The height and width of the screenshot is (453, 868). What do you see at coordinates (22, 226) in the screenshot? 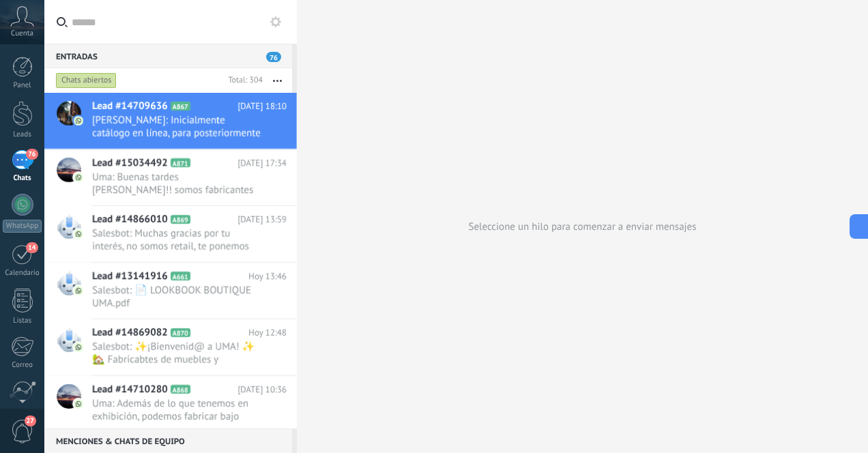
I see `div: WhatsApp` at bounding box center [22, 226].